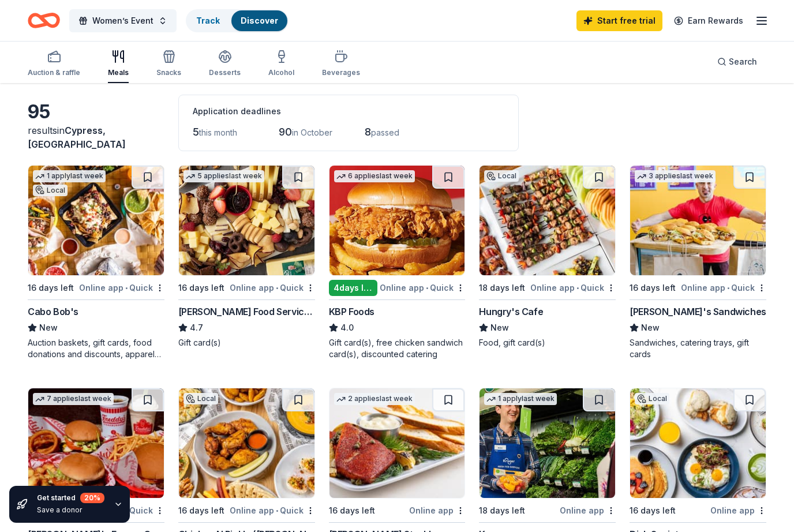 The image size is (794, 532). I want to click on a: Home, so click(44, 21).